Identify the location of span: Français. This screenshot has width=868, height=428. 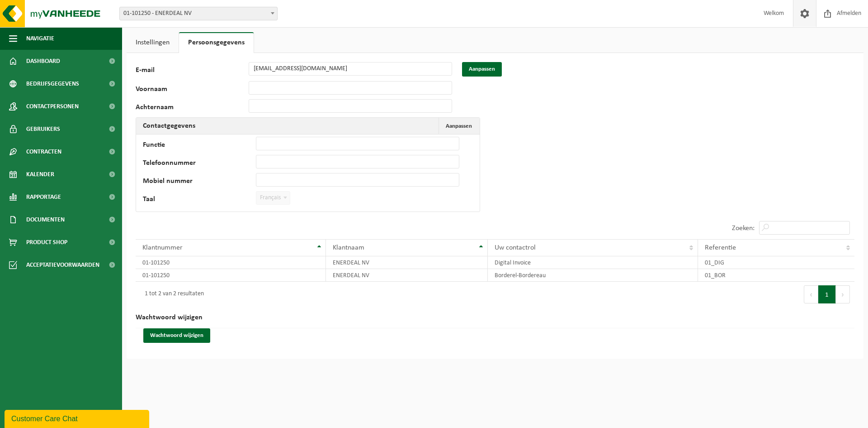
(273, 198).